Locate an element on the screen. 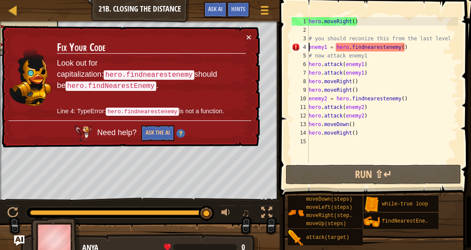 The height and width of the screenshot is (250, 471). span: while-true loop is located at coordinates (405, 204).